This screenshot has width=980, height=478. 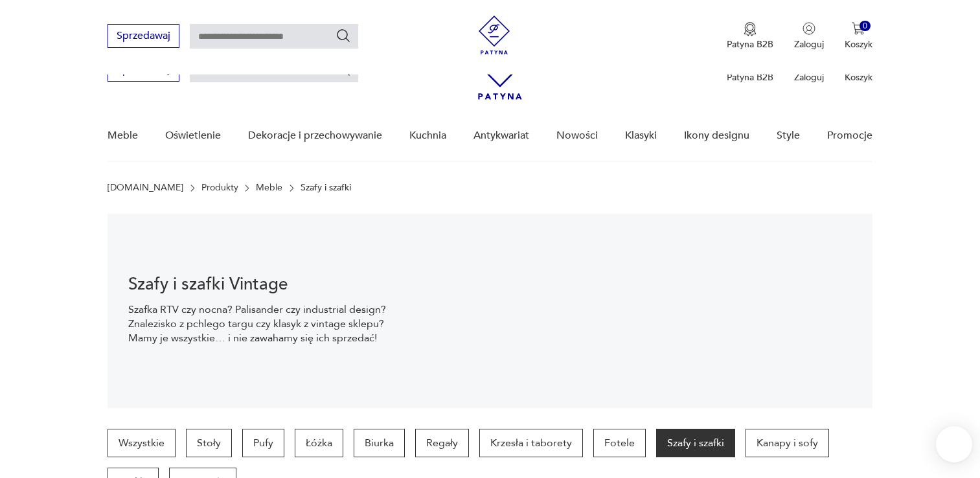 What do you see at coordinates (319, 443) in the screenshot?
I see `p: Łóżka` at bounding box center [319, 443].